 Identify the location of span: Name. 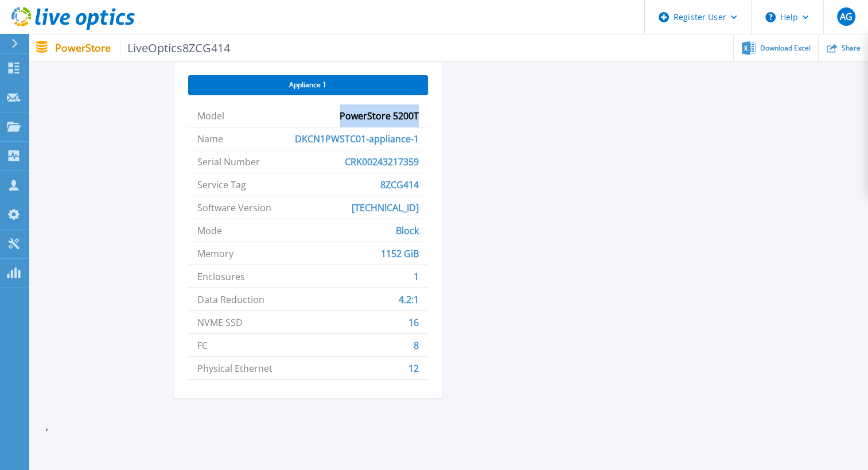
(210, 138).